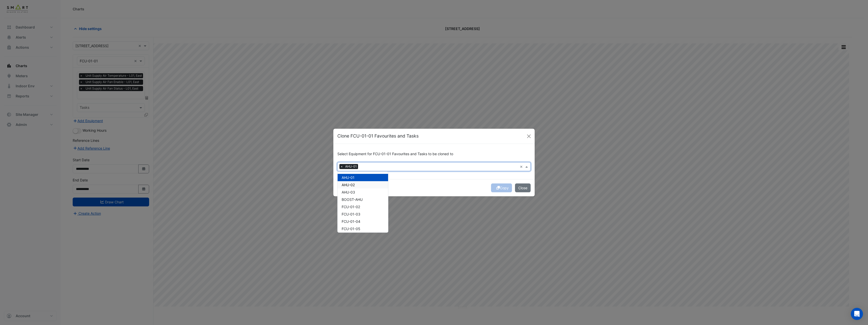 This screenshot has height=325, width=868. What do you see at coordinates (522, 167) in the screenshot?
I see `span: Clear` at bounding box center [522, 167].